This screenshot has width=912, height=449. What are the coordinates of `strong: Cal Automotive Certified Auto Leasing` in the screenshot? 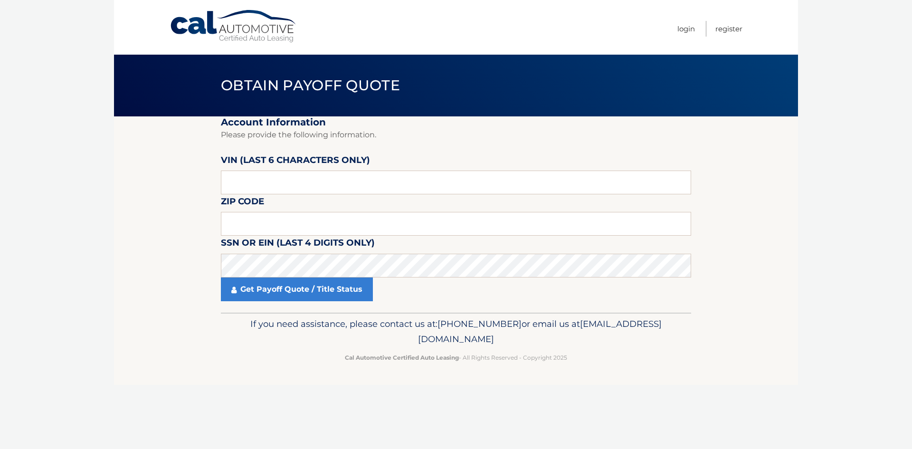 It's located at (402, 357).